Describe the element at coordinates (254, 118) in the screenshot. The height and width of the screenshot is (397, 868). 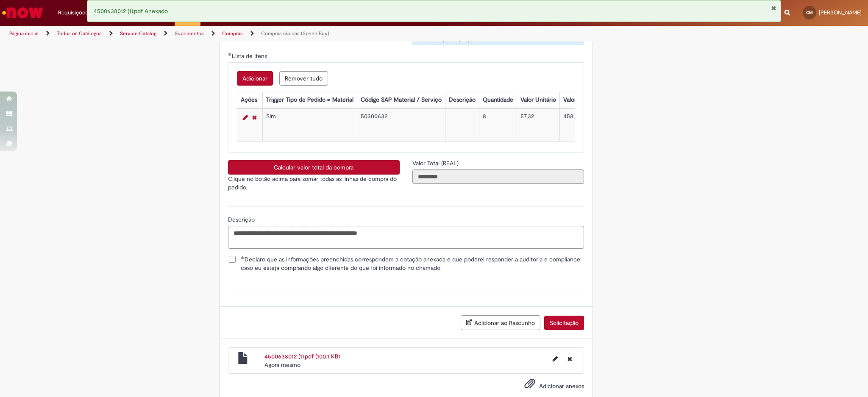
I see `a: Remover linha 1` at that location.